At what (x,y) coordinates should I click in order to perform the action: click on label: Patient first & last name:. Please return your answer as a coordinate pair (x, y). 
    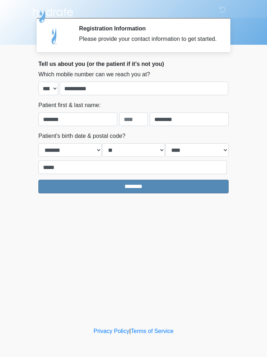
    Looking at the image, I should click on (69, 105).